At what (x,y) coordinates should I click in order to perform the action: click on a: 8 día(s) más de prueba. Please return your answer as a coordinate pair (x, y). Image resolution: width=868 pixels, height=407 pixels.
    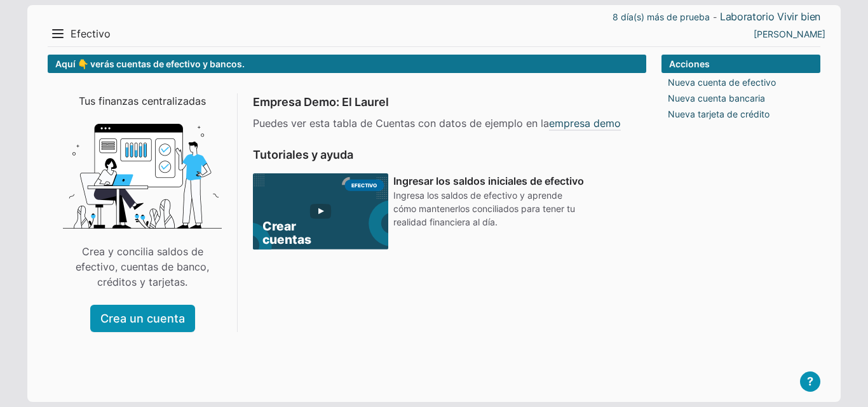
    Looking at the image, I should click on (661, 17).